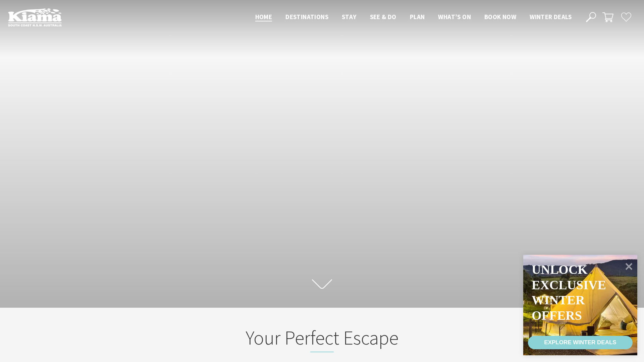 This screenshot has height=362, width=644. I want to click on div: Unlock exclusive winter offers, so click(569, 293).